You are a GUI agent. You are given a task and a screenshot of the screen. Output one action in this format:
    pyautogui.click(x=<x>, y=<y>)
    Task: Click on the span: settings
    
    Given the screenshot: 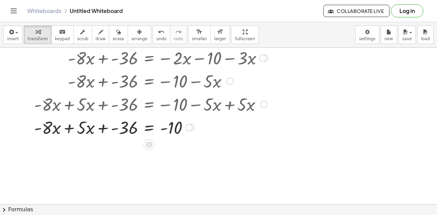 What is the action you would take?
    pyautogui.click(x=367, y=39)
    